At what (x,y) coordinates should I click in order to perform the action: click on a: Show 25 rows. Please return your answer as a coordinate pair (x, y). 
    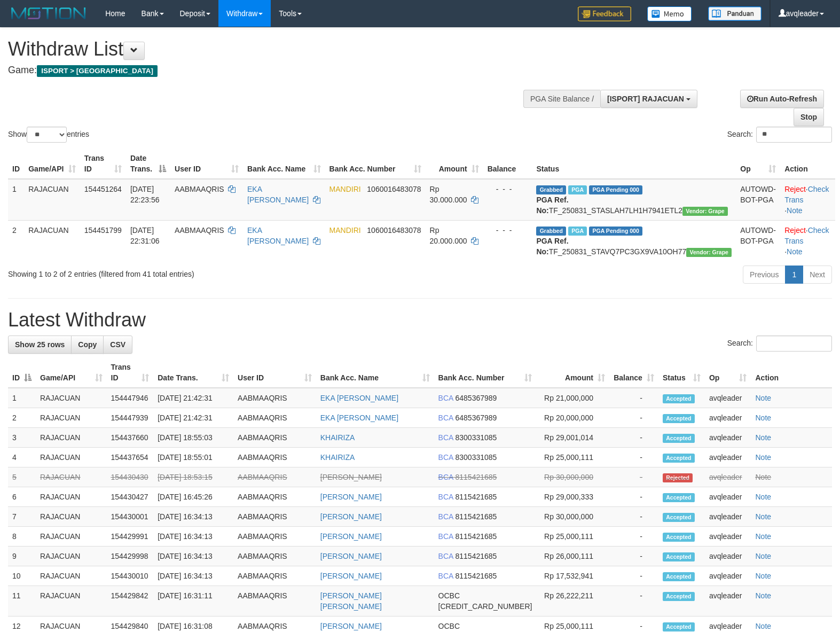
    Looking at the image, I should click on (40, 344).